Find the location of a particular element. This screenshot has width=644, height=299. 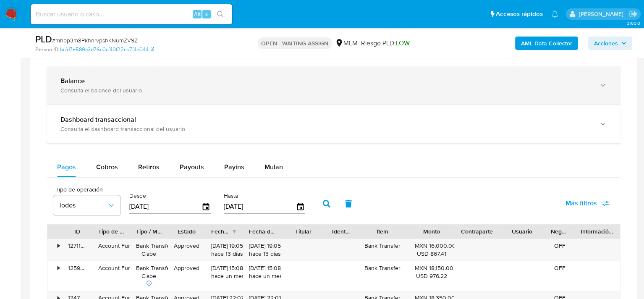

p: OPEN - WAITING ASSIGN is located at coordinates (295, 43).